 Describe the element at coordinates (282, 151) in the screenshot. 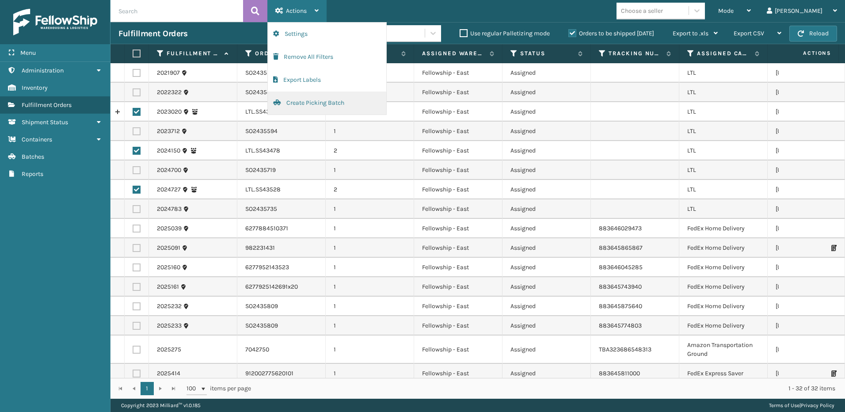

I see `td: LTL.SS43478` at that location.